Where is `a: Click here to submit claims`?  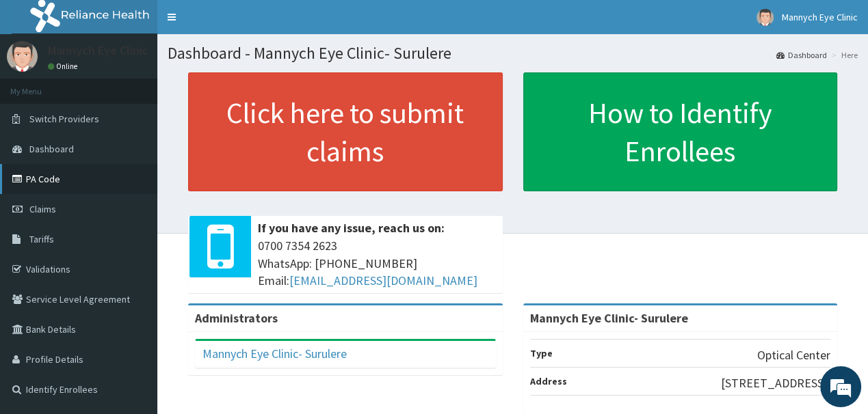 a: Click here to submit claims is located at coordinates (346, 132).